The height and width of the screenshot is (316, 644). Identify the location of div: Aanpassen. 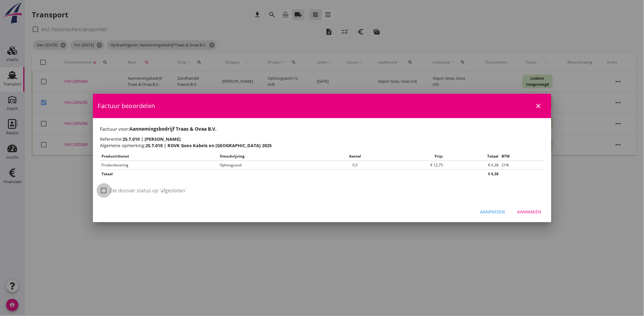
(493, 212).